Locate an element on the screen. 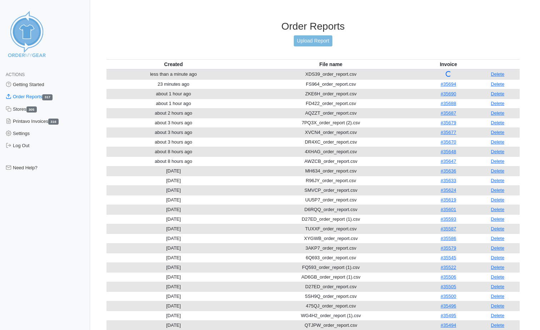 The image size is (540, 330). td: D6RQQ_order_report.csv is located at coordinates (331, 210).